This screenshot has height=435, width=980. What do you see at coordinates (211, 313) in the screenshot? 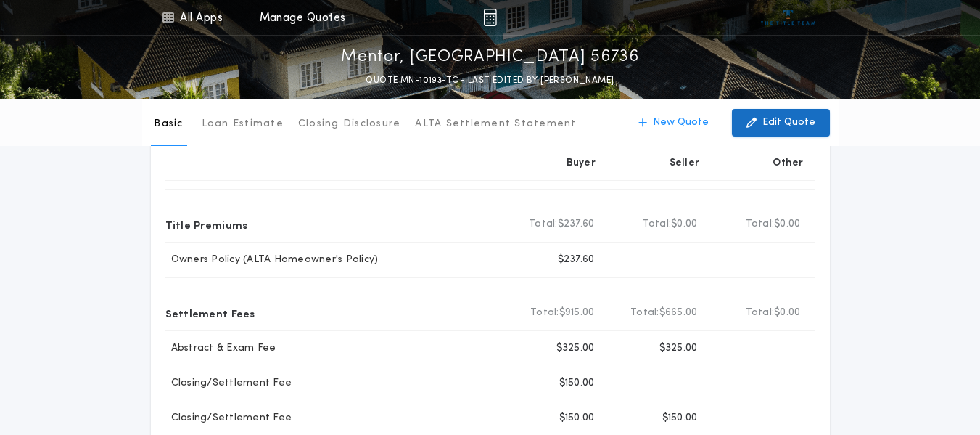
I see `p: Settlement Fees` at bounding box center [211, 313].